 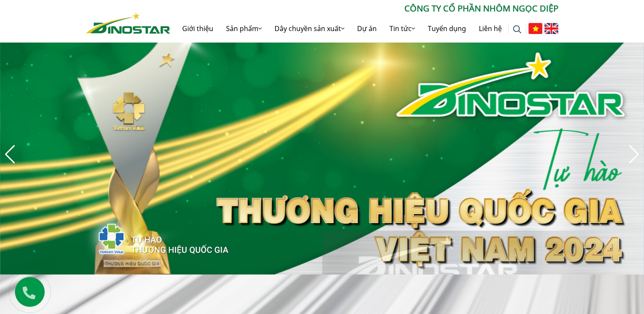 I want to click on a: Sản phẩm, so click(x=244, y=29).